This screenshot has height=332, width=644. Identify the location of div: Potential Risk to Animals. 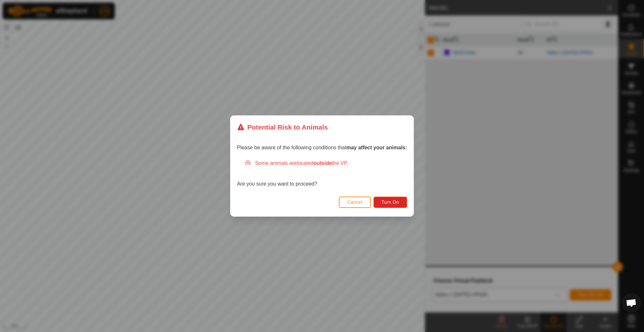
(282, 127).